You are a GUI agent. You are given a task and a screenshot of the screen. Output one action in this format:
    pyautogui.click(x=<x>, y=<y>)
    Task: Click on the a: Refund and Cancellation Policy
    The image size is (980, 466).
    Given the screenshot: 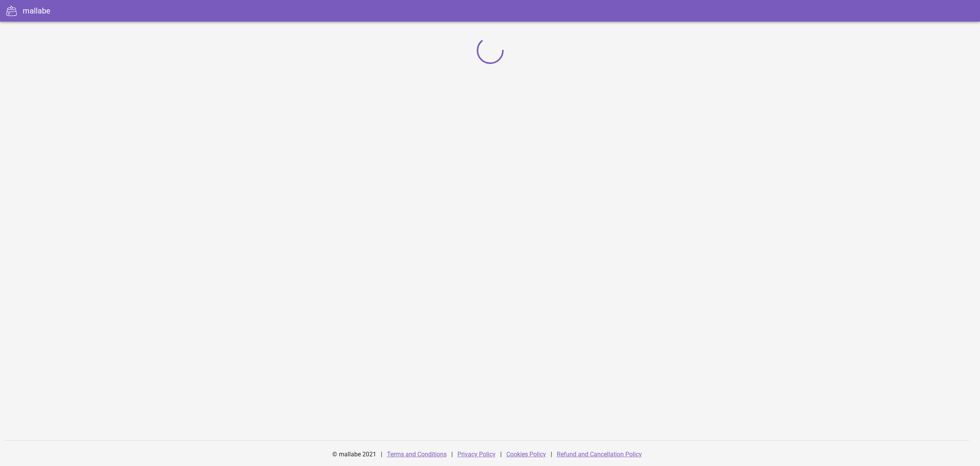 What is the action you would take?
    pyautogui.click(x=599, y=454)
    